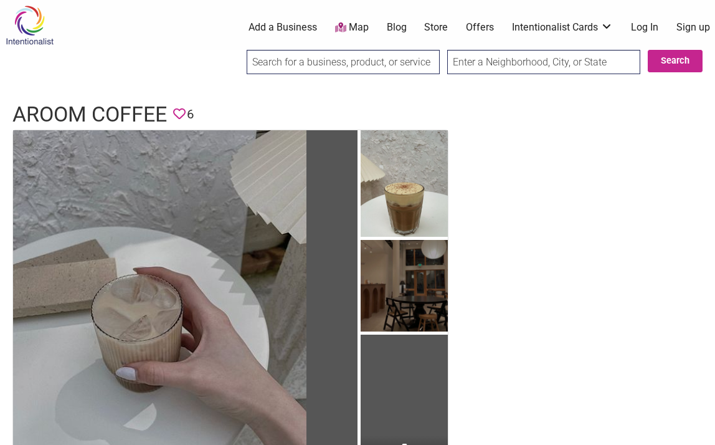  I want to click on a: Intentionalist Cards, so click(563, 27).